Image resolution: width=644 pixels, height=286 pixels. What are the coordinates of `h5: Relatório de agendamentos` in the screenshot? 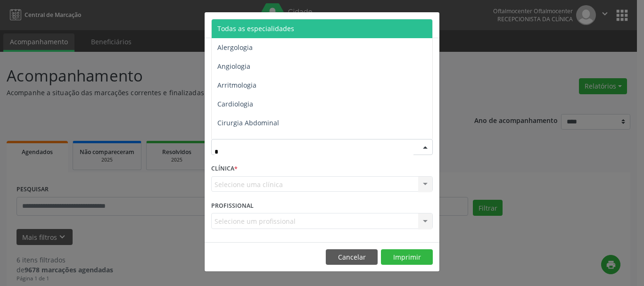 It's located at (265, 25).